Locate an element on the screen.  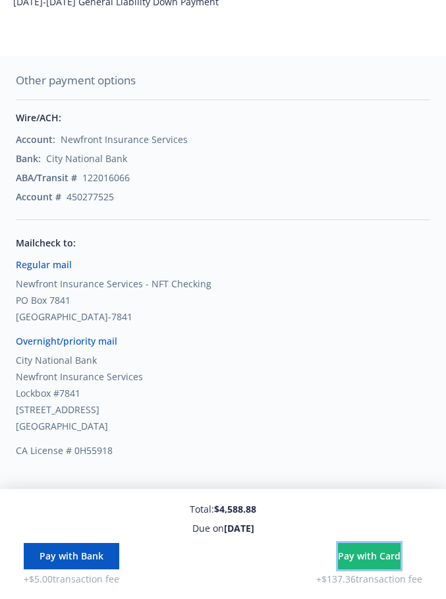
div: Regular mail is located at coordinates (223, 264).